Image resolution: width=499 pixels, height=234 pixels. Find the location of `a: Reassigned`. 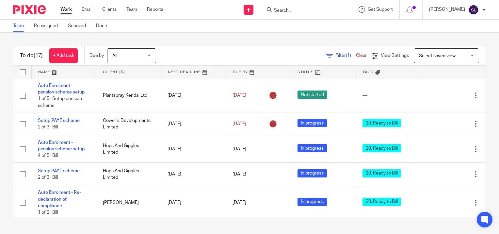

a: Reassigned is located at coordinates (48, 26).